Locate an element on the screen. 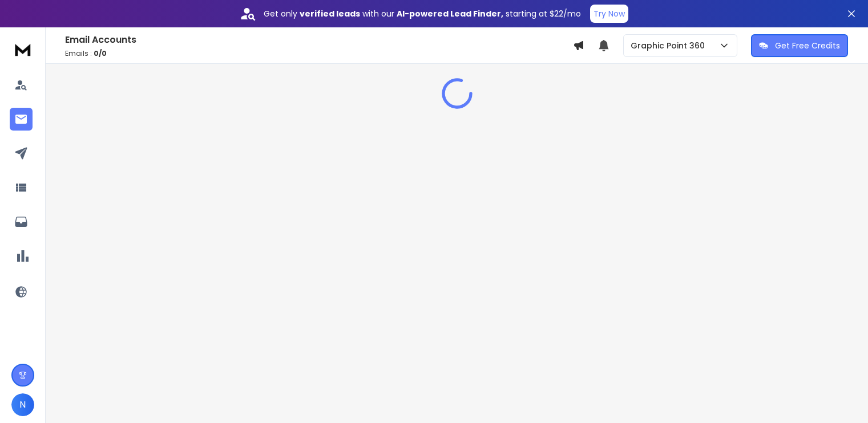 The image size is (868, 423). p: Try Now is located at coordinates (609, 13).